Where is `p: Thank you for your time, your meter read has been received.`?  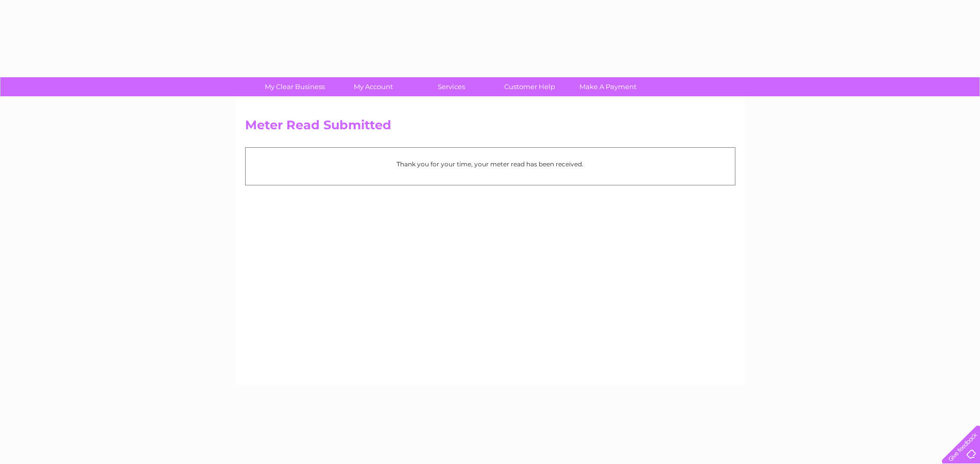 p: Thank you for your time, your meter read has been received. is located at coordinates (490, 164).